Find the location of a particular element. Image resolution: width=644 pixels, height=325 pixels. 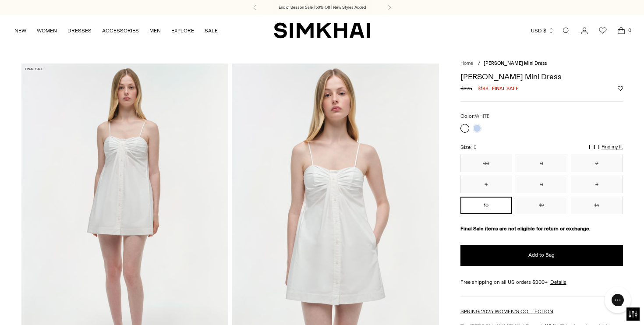

a: Wishlist is located at coordinates (603, 31).